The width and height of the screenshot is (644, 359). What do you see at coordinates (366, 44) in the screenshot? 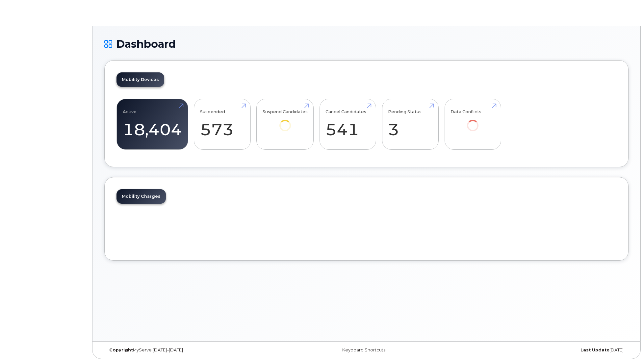
I see `h1: Dashboard` at bounding box center [366, 44].